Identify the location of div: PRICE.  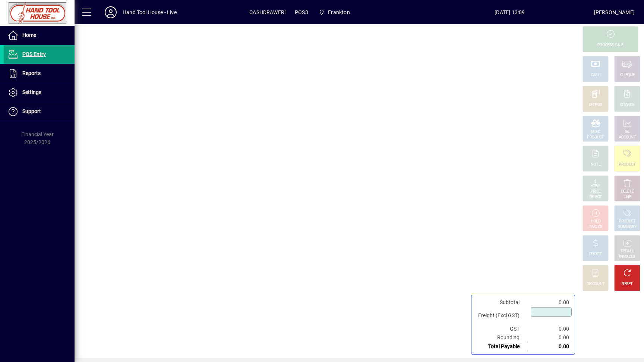
(596, 191).